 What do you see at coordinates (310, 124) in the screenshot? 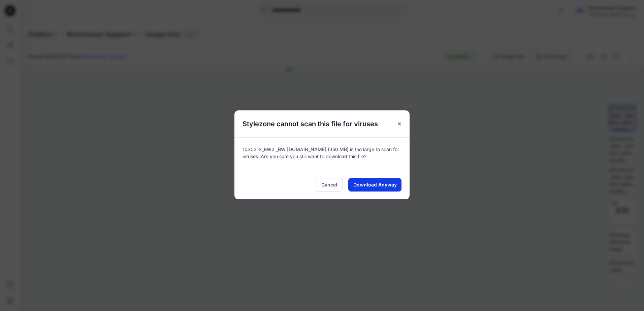
I see `h5: Stylezone cannot scan this file for viruses` at bounding box center [310, 124].